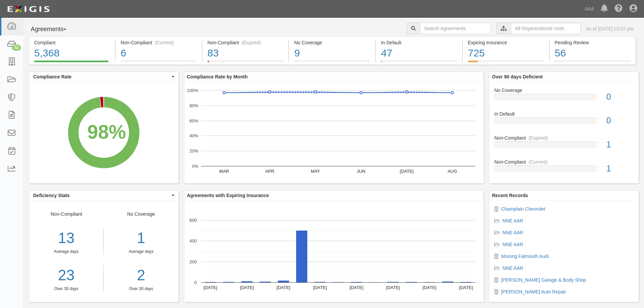  I want to click on img: logo-5460c22ac91f19d4615b14bd174203de0afe785f0fc80cf4dbbc73dc1793850b.png, so click(28, 9).